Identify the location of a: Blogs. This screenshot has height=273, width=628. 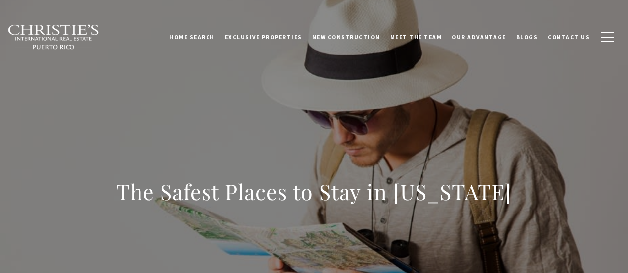
(527, 37).